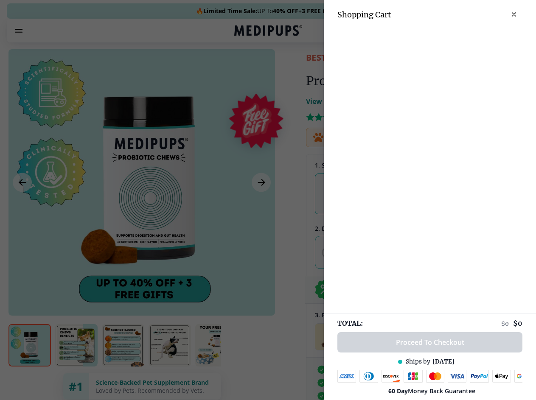 The image size is (536, 400). I want to click on button: close-cart, so click(514, 14).